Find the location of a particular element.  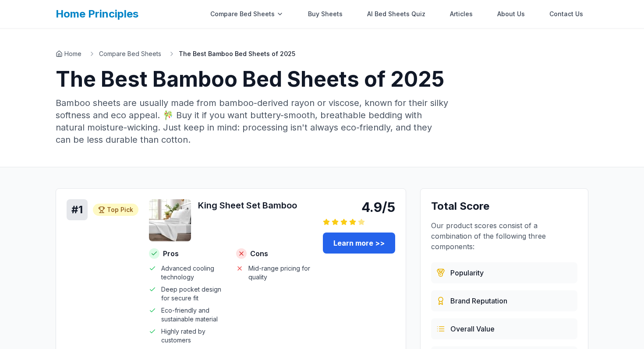

span: Top Pick is located at coordinates (120, 210).